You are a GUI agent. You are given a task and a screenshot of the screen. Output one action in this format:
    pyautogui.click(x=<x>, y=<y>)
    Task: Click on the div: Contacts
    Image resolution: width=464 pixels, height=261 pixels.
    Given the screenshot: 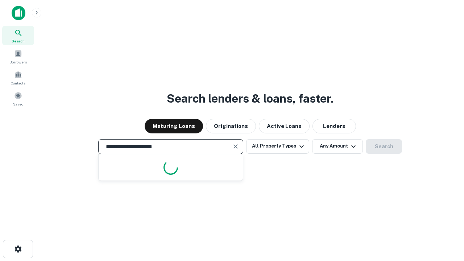 What is the action you would take?
    pyautogui.click(x=18, y=78)
    